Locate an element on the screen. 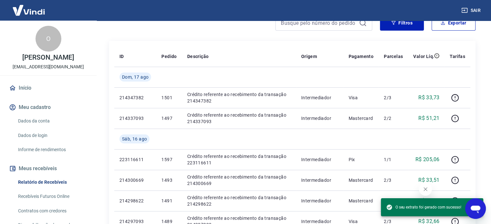  span: Dom, 17 ago is located at coordinates (135, 77).